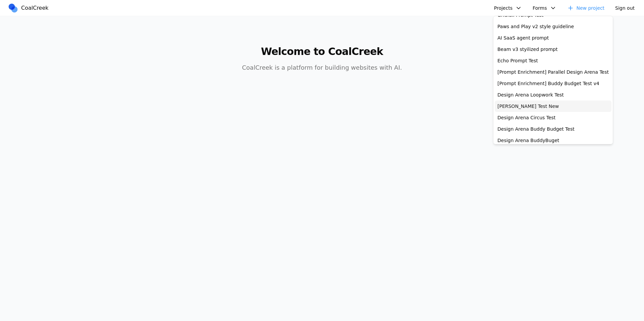 The image size is (644, 321). What do you see at coordinates (553, 61) in the screenshot?
I see `a: Echo Prompt Test` at bounding box center [553, 61].